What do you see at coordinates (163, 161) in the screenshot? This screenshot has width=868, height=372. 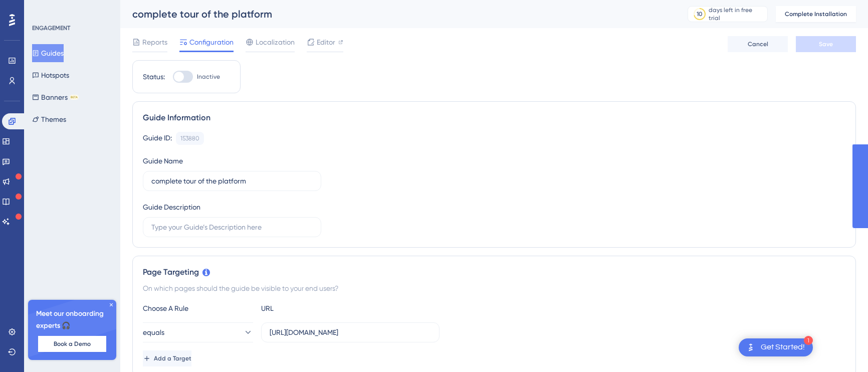 I see `div: Guide Name` at bounding box center [163, 161].